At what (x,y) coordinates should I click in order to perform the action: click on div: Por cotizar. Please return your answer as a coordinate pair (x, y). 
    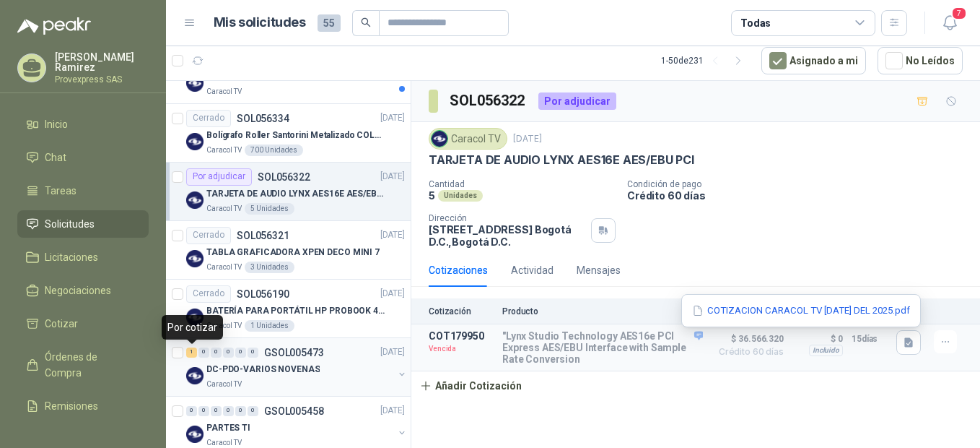
    Looking at the image, I should click on (192, 327).